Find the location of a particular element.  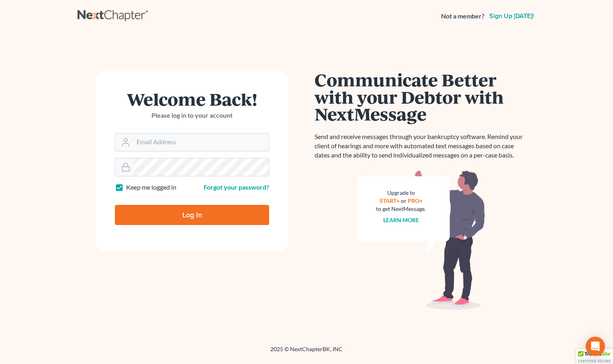

p: Send and receive messages through your bankruptcy software. Remind your client of hearings and mo... is located at coordinates (421, 146).